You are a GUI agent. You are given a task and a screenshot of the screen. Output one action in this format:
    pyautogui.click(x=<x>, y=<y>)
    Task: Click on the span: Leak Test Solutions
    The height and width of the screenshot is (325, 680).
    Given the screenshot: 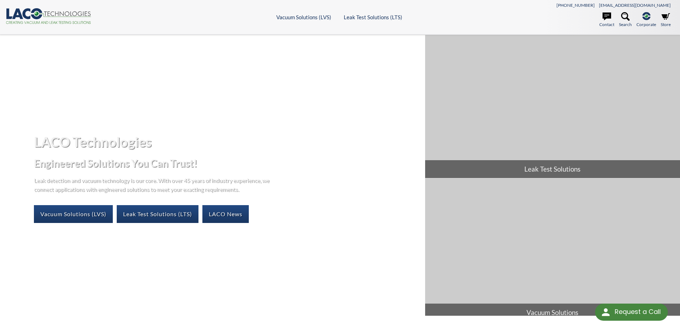 What is the action you would take?
    pyautogui.click(x=552, y=169)
    